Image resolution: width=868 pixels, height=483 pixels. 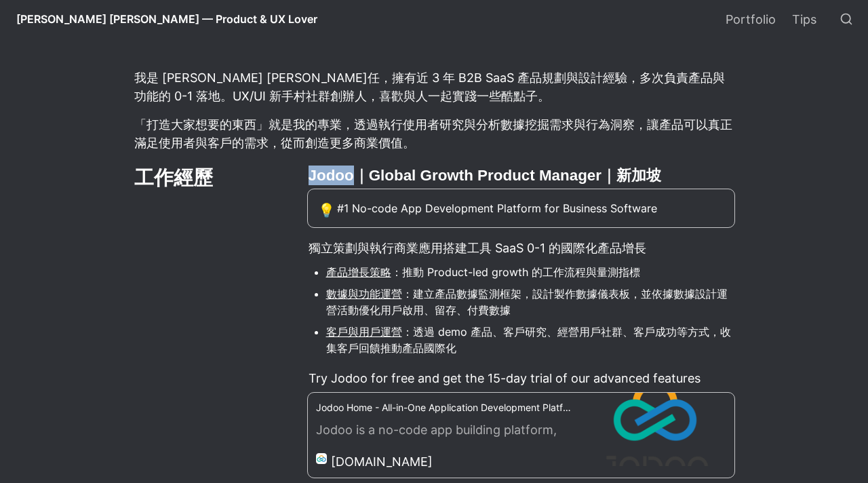 I want to click on h2: 工作經歷, so click(x=204, y=178).